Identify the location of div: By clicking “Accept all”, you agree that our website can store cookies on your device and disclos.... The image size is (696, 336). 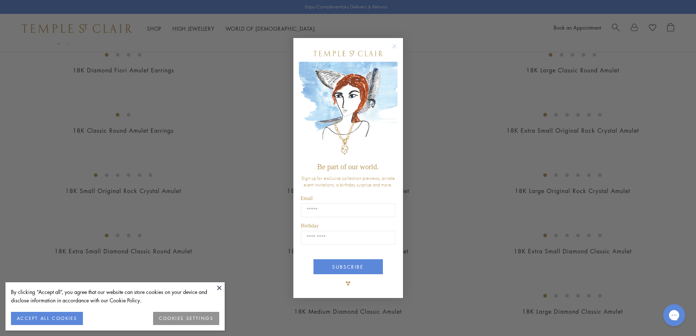
(115, 296).